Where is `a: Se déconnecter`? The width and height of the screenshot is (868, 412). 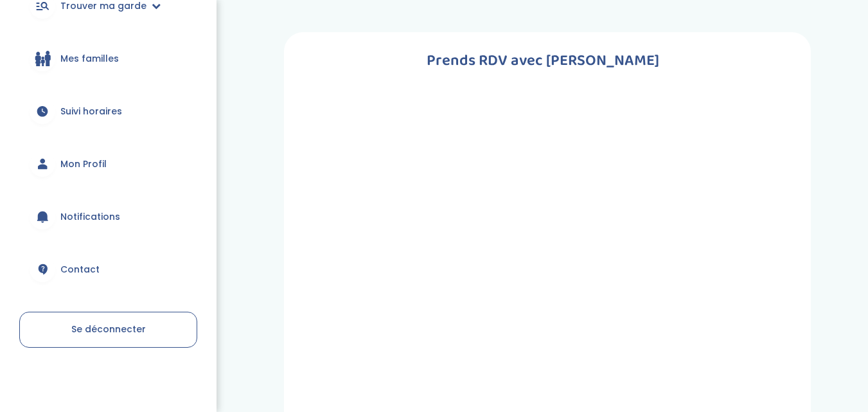 a: Se déconnecter is located at coordinates (108, 329).